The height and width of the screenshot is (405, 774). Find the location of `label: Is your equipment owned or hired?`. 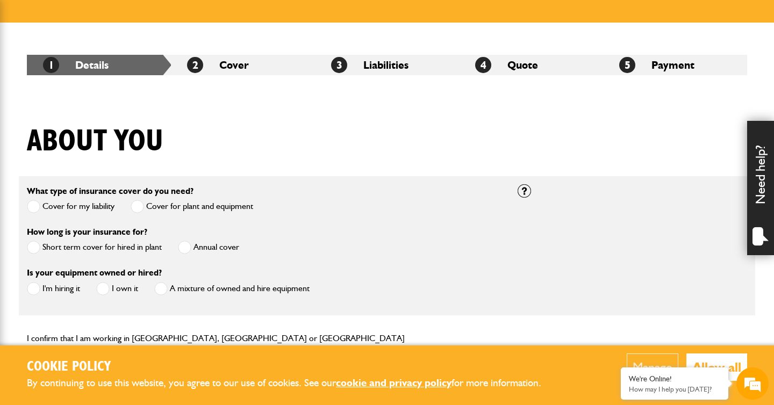

label: Is your equipment owned or hired? is located at coordinates (94, 273).